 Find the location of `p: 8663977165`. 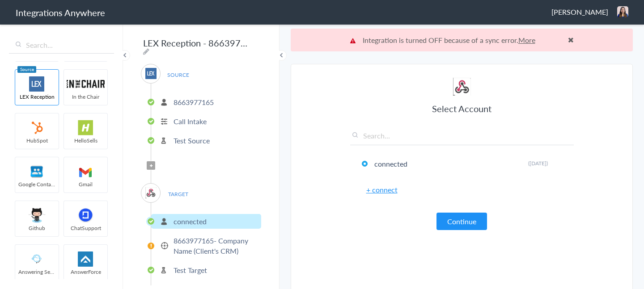

p: 8663977165 is located at coordinates (193, 102).